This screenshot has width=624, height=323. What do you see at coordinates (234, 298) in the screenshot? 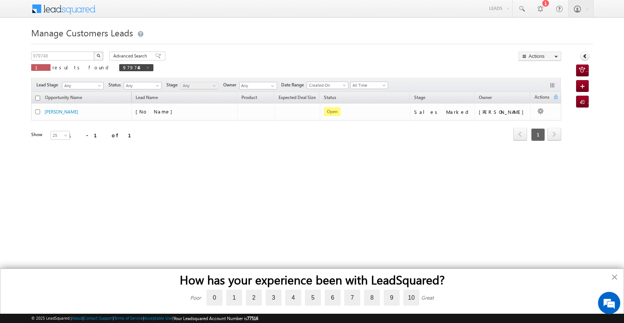
I see `label: 1` at bounding box center [234, 298].